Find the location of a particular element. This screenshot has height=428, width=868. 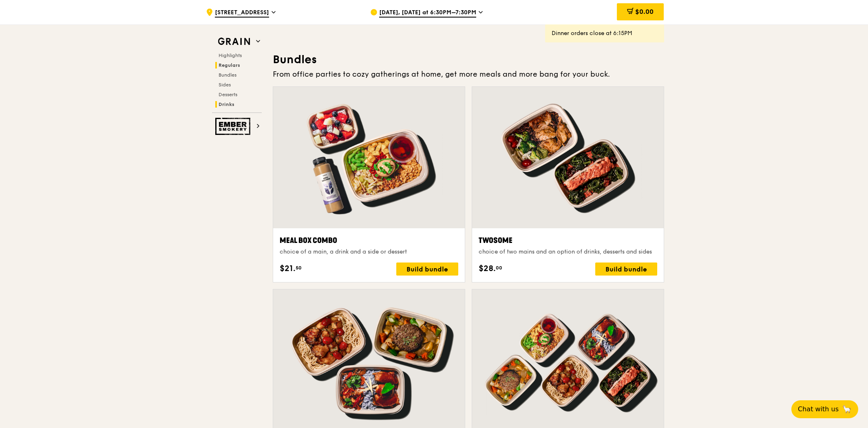

span: $28. is located at coordinates (487, 269).